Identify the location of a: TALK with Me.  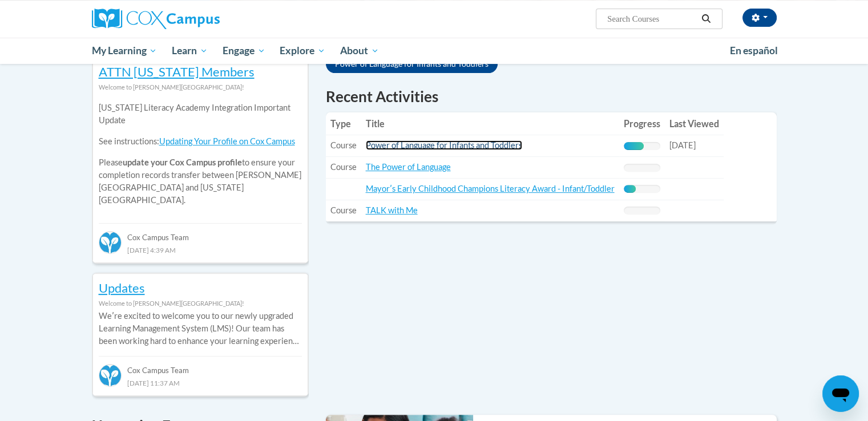
(392, 210).